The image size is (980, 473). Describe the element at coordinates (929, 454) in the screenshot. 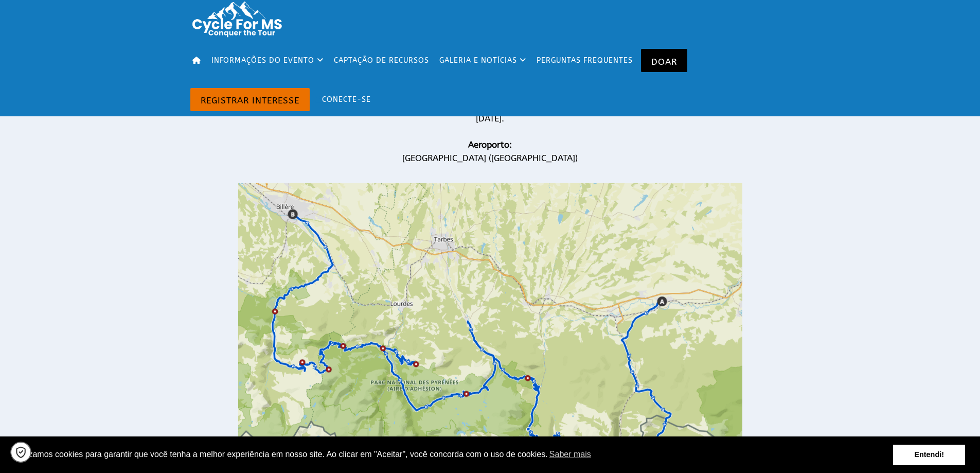

I see `font: Entendi!` at that location.